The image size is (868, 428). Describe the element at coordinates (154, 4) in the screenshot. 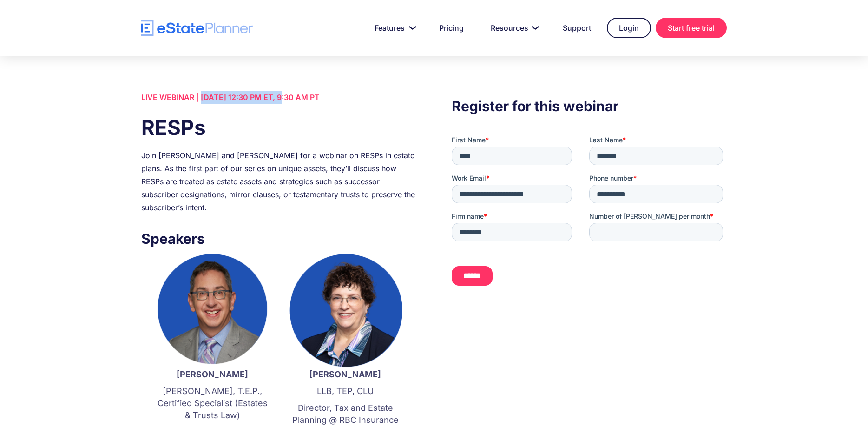

I see `span: Last Name` at that location.